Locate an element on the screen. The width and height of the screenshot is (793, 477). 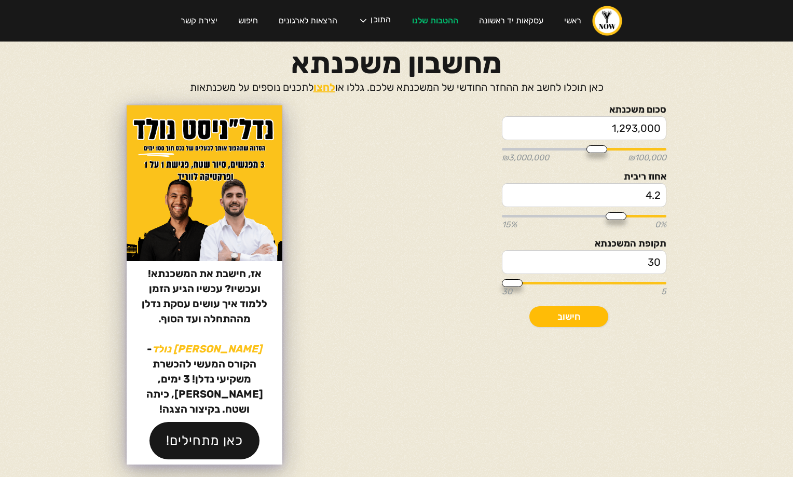
span: ₪3,000,000 is located at coordinates (525, 158).